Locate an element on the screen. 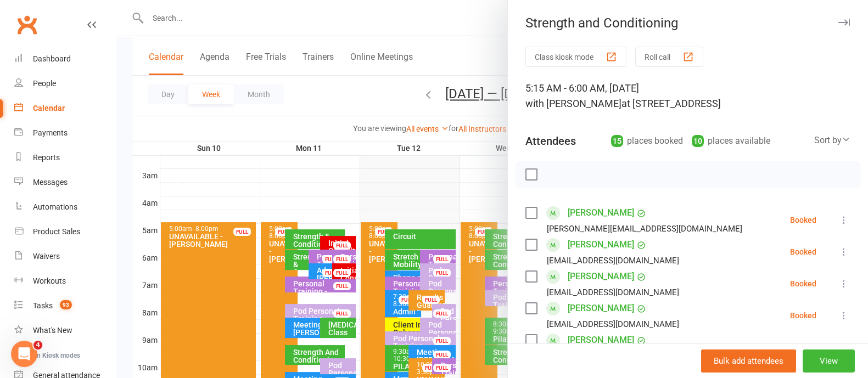 The width and height of the screenshot is (868, 378). a: Clubworx is located at coordinates (27, 25).